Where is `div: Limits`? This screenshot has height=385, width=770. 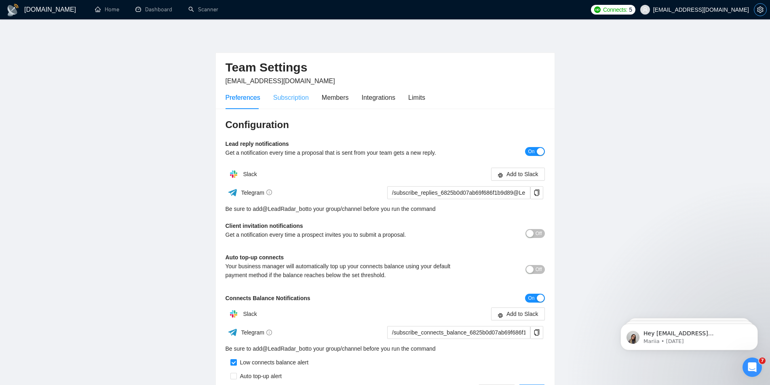 div: Limits is located at coordinates (417, 97).